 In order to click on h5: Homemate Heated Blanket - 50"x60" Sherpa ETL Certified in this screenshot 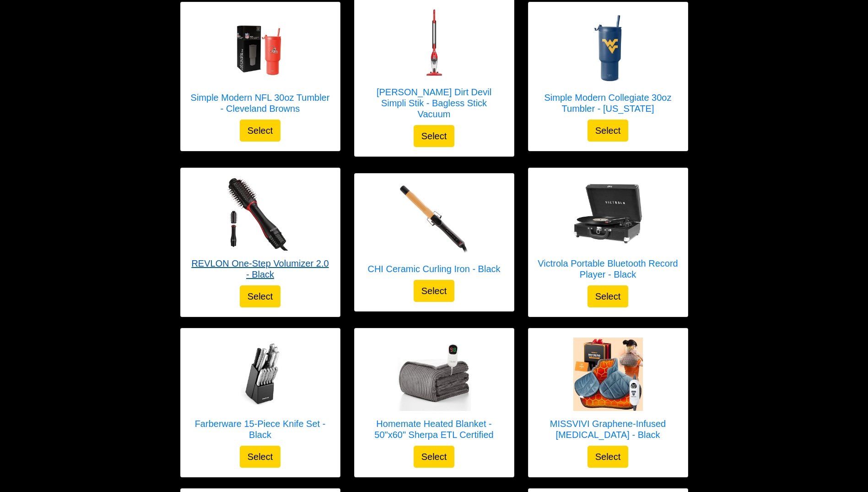, I will do `click(434, 429)`.